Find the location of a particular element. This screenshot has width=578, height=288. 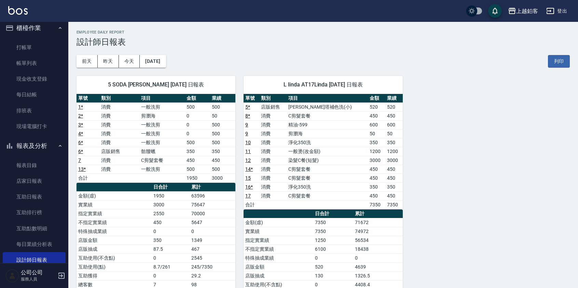

td: 指定實業績 is located at coordinates (114, 214).